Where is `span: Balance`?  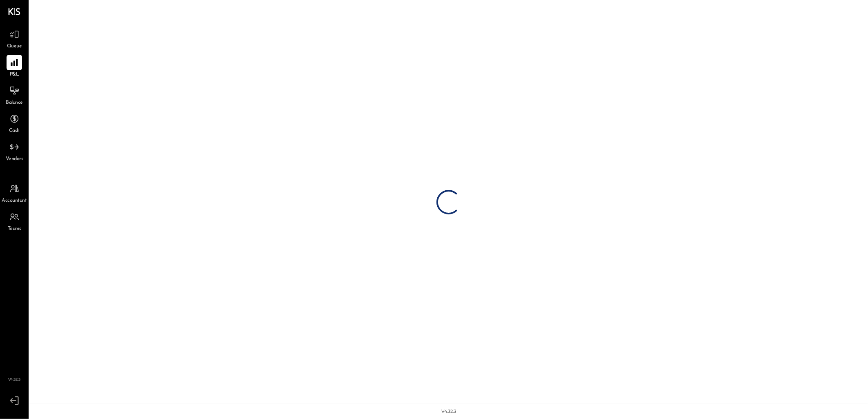 span: Balance is located at coordinates (14, 103).